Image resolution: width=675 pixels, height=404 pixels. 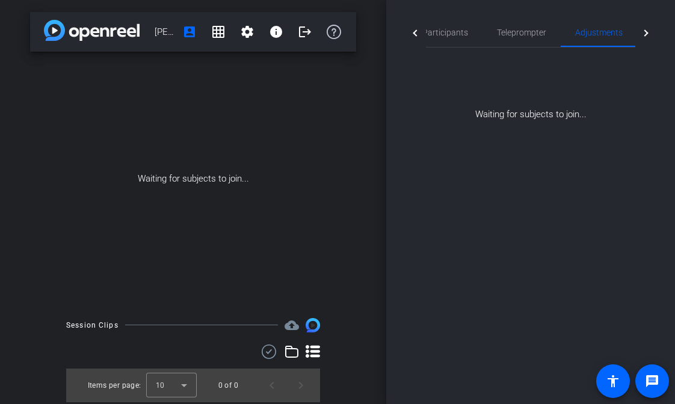 What do you see at coordinates (91, 30) in the screenshot?
I see `img: app-logo` at bounding box center [91, 30].